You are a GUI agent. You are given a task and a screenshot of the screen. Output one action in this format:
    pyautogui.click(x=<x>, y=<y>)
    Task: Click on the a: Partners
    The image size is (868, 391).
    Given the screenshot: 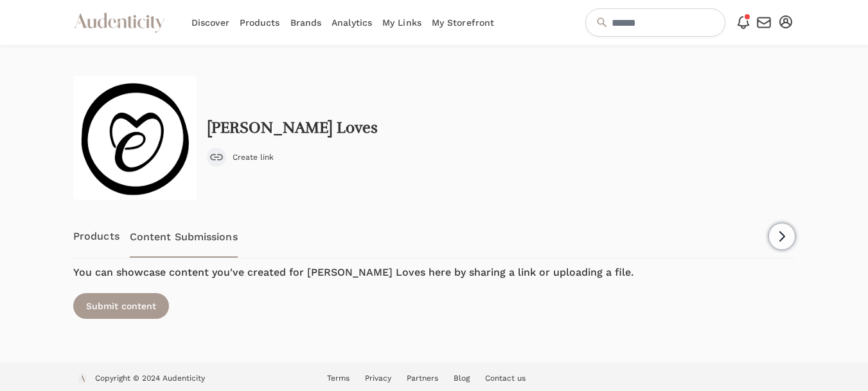 What is the action you would take?
    pyautogui.click(x=422, y=378)
    